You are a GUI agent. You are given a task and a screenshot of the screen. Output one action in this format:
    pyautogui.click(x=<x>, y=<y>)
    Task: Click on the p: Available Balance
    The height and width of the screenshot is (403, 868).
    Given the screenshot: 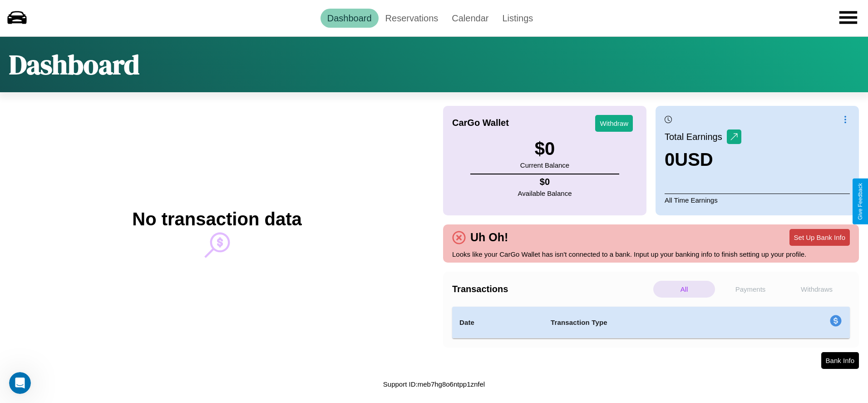 What is the action you would take?
    pyautogui.click(x=545, y=193)
    